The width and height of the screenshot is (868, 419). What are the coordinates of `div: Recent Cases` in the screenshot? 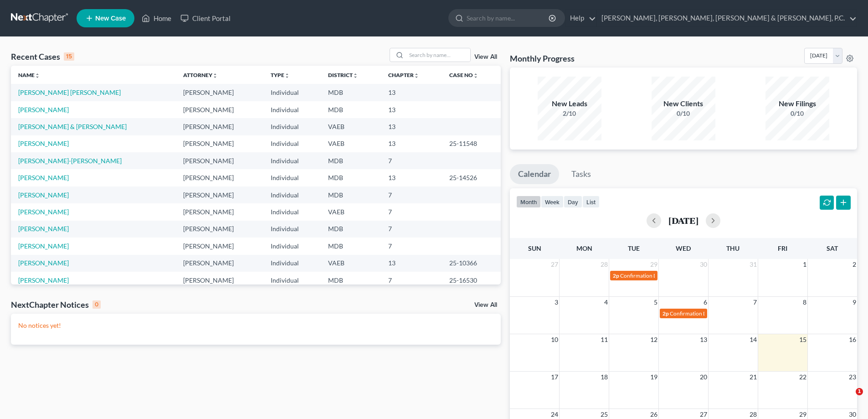 It's located at (42, 56).